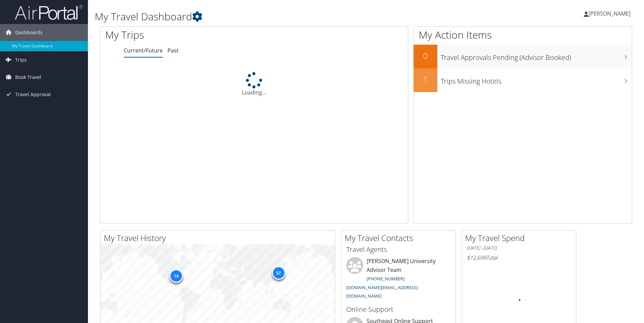  What do you see at coordinates (519, 257) in the screenshot?
I see `h6: Total` at bounding box center [519, 257].